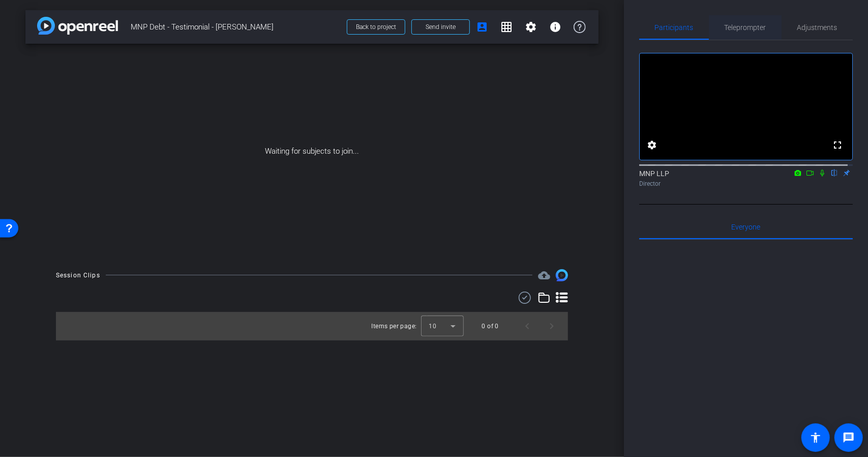 The image size is (868, 457). What do you see at coordinates (441, 27) in the screenshot?
I see `span: Send invite` at bounding box center [441, 27].